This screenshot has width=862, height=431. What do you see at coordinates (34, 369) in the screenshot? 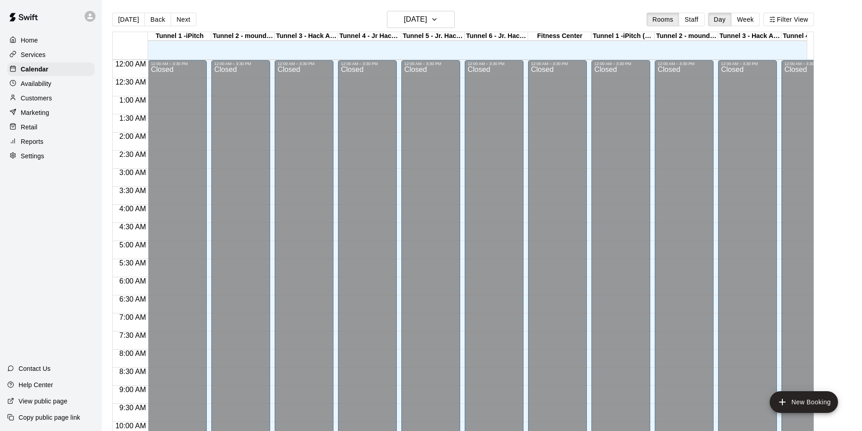
I see `p: Contact Us` at bounding box center [34, 369].